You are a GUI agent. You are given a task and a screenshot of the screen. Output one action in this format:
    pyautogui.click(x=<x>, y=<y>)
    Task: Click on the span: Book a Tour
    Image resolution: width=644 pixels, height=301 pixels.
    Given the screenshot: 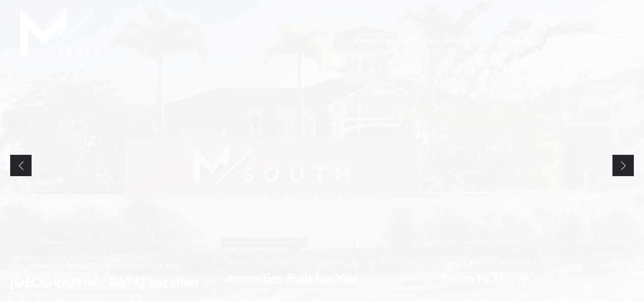 What is the action you would take?
    pyautogui.click(x=374, y=39)
    